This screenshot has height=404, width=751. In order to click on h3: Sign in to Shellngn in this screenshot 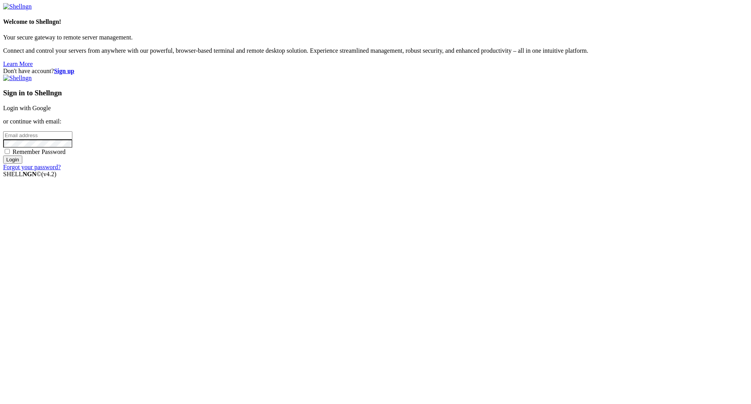, I will do `click(376, 93)`.